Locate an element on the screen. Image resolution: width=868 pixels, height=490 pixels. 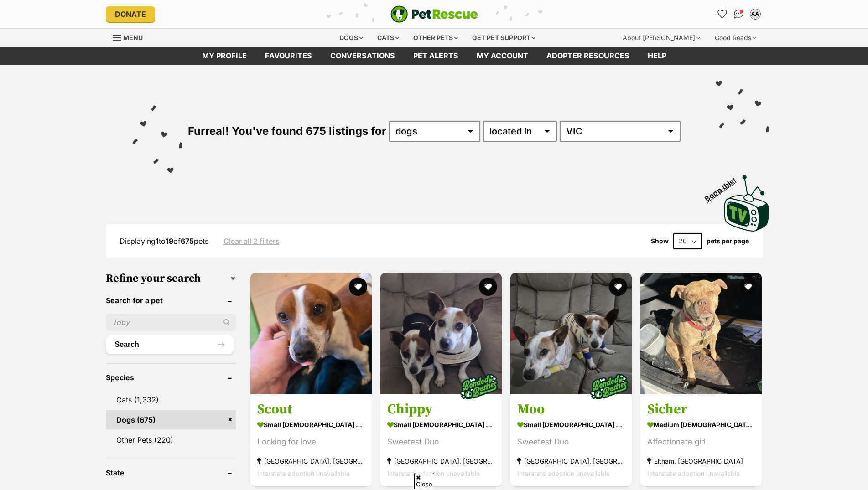
ul: Account quick links is located at coordinates (739, 14).